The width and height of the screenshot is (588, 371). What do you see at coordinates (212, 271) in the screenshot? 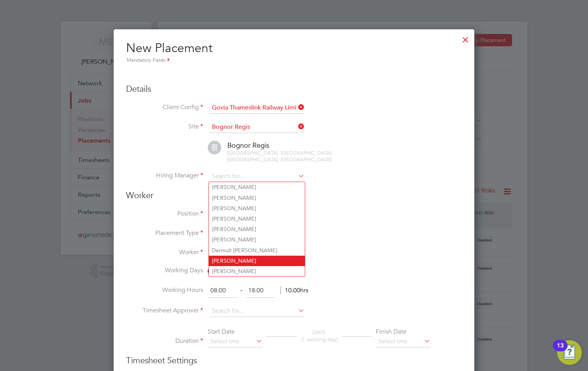
I see `span: M` at bounding box center [212, 271].